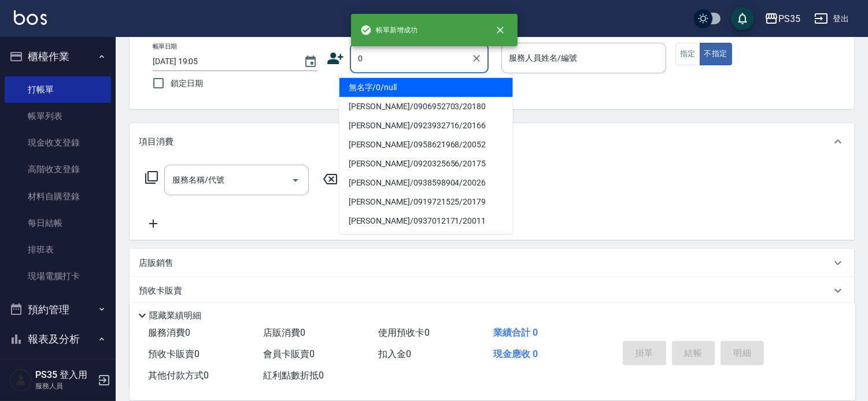  Describe the element at coordinates (394, 354) in the screenshot. I see `span: 扣入金 0` at that location.